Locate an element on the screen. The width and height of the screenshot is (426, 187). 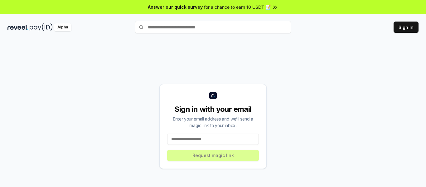
span: for a chance to earn 10 USDT 📝 is located at coordinates (237, 7).